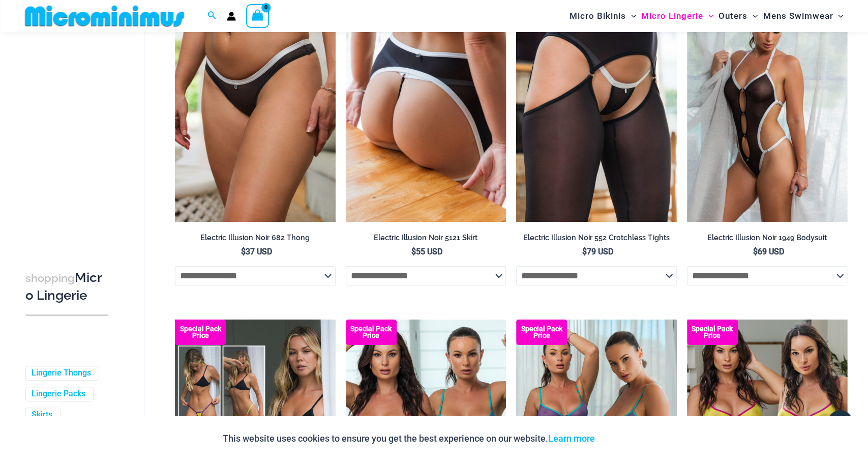 This screenshot has height=461, width=868. I want to click on a: View Shopping Cart, empty, so click(258, 16).